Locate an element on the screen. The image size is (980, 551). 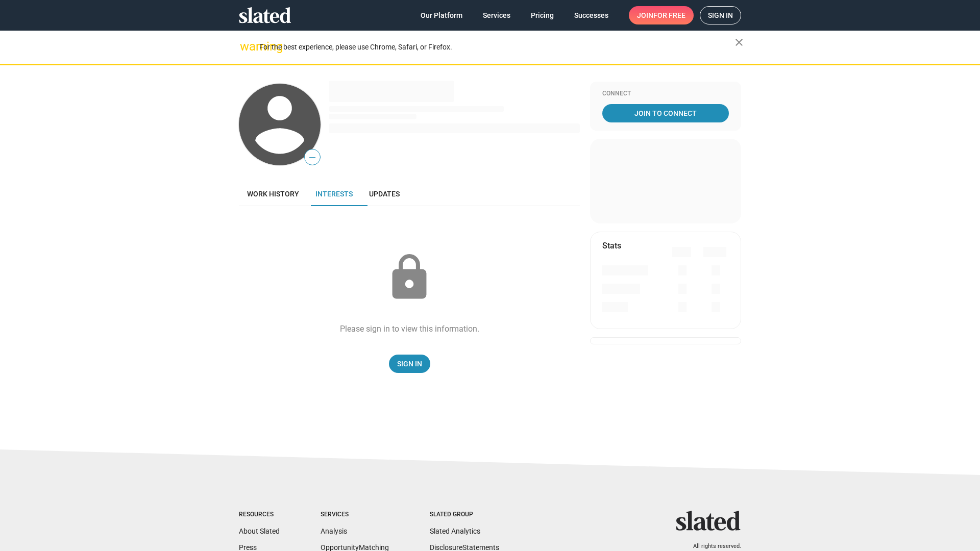
a: Services is located at coordinates (497, 15).